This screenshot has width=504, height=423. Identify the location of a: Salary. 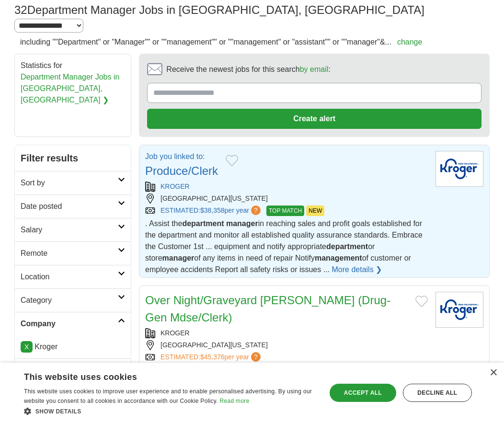
(73, 229).